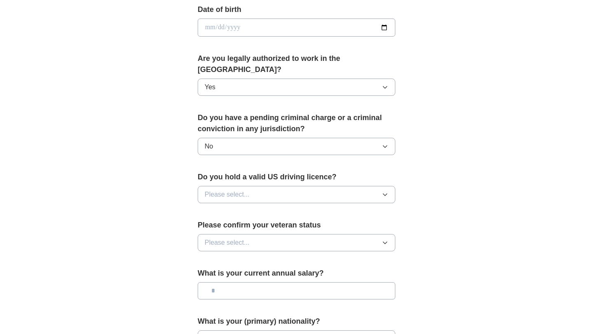  What do you see at coordinates (296, 177) in the screenshot?
I see `label: Do you hold a valid US driving licence?` at bounding box center [296, 177].